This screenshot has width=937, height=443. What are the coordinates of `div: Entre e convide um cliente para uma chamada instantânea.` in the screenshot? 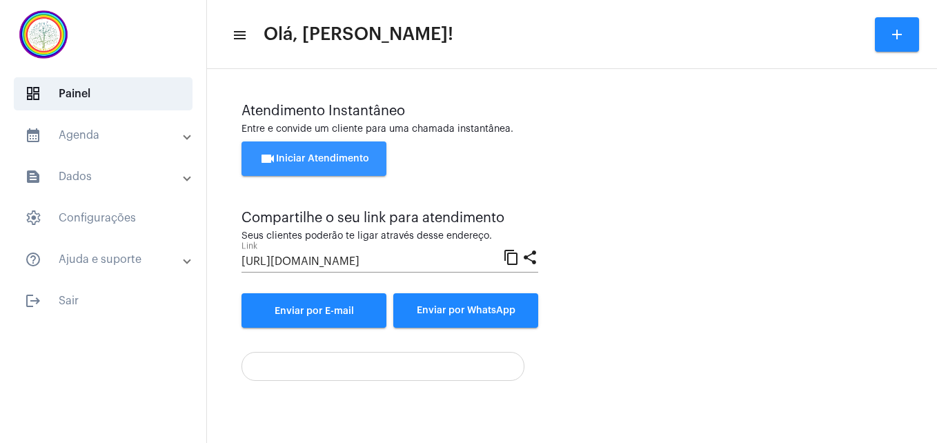 It's located at (572, 129).